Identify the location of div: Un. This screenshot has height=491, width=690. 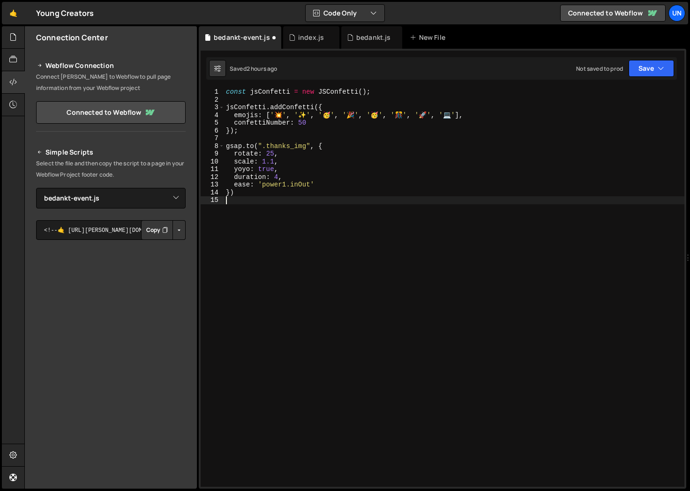
(677, 13).